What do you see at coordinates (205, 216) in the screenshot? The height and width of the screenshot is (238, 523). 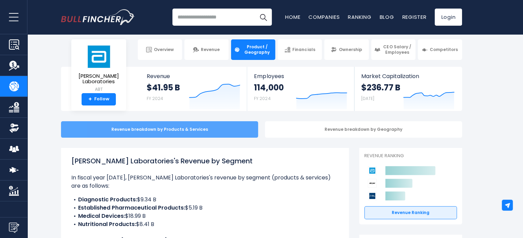 I see `li: $18.99 B` at bounding box center [205, 216].